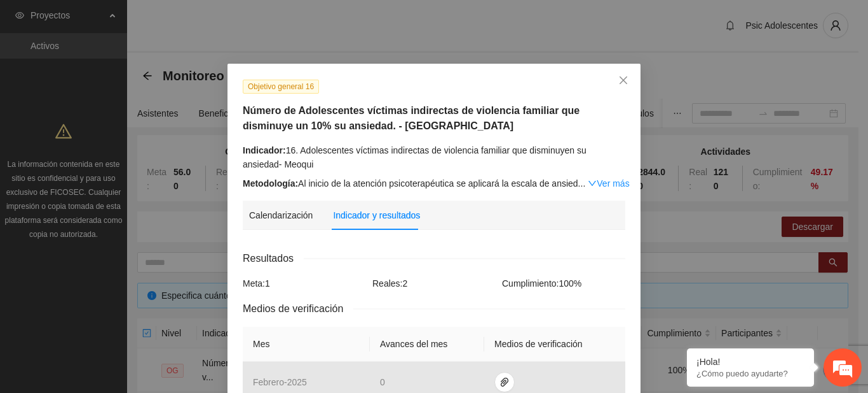  I want to click on div: Al inicio de la atención psicoterapéutica se aplicará la escala de ansied, so click(434, 183).